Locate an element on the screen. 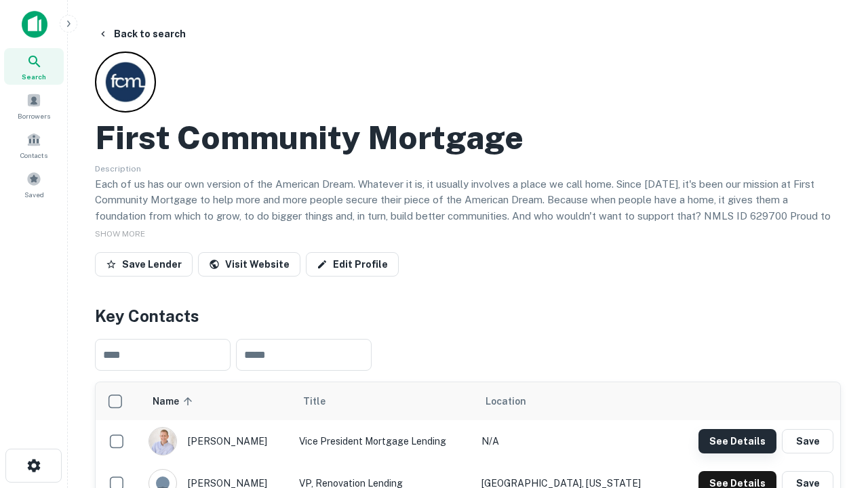 The image size is (868, 488). button: See Details is located at coordinates (737, 442).